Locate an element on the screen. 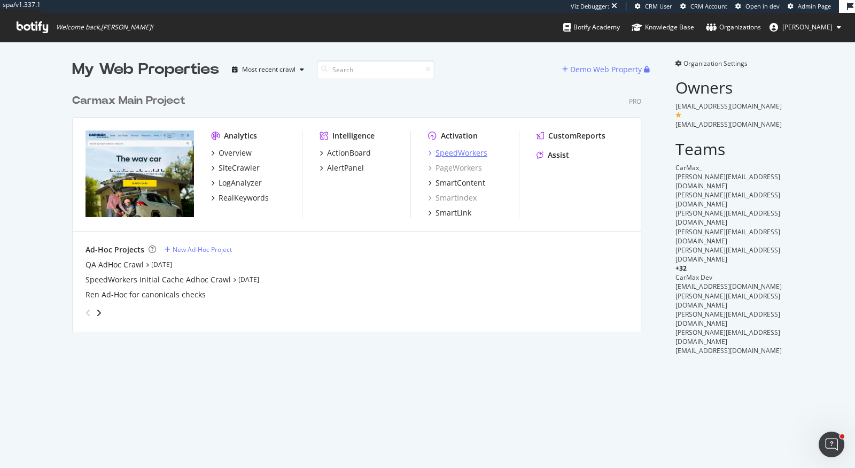 The image size is (855, 468). div: Viz Debugger: is located at coordinates (590, 6).